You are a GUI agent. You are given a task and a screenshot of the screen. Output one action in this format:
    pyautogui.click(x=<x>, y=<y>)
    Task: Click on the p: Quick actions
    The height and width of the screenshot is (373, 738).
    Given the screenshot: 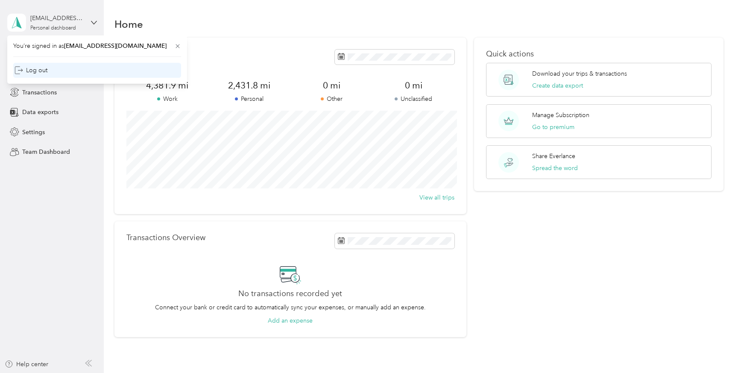 What is the action you would take?
    pyautogui.click(x=599, y=54)
    